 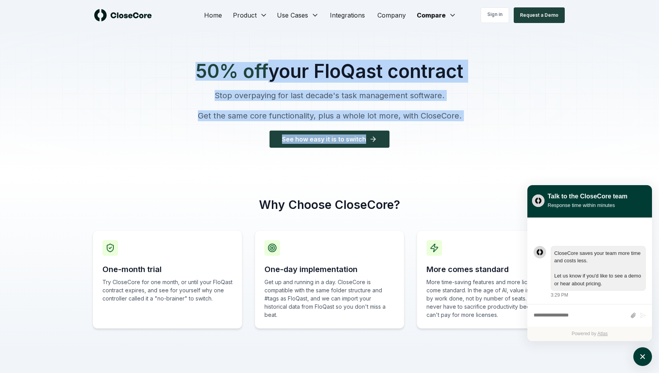 I want to click on h3: One-month trial, so click(x=168, y=269).